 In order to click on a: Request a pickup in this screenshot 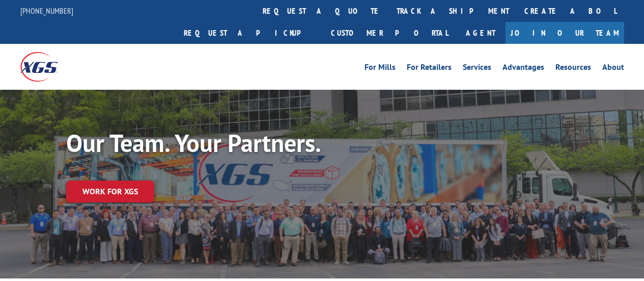, I will do `click(250, 33)`.